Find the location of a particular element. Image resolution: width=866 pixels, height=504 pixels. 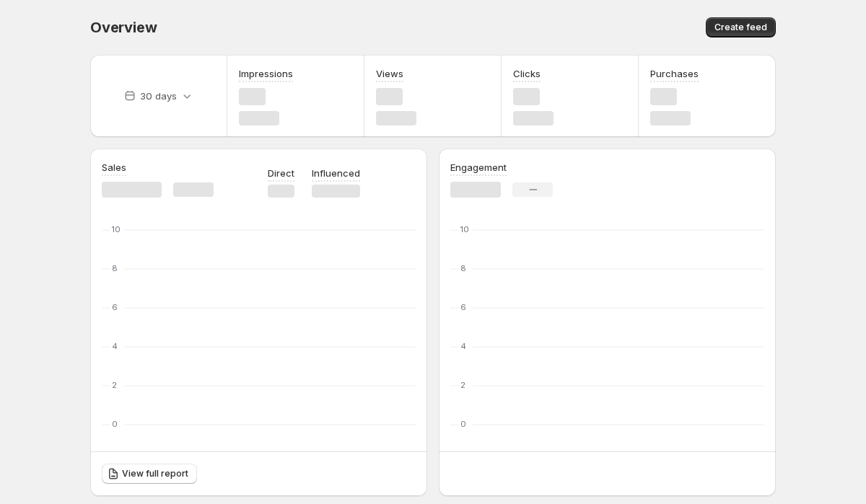

a: View full report is located at coordinates (149, 474).